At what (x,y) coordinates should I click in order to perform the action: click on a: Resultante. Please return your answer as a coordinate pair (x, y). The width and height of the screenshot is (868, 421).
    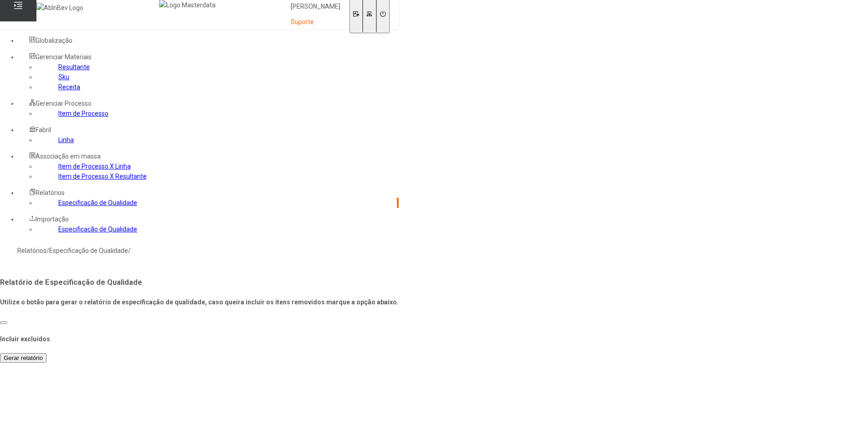
    Looking at the image, I should click on (74, 67).